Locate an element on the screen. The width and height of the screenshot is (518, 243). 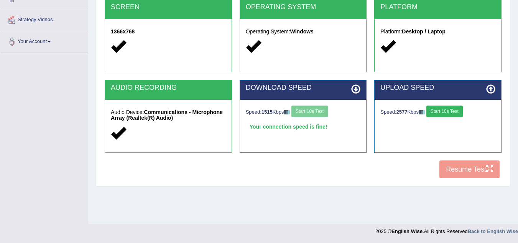
h5: Operating System: is located at coordinates (303, 31).